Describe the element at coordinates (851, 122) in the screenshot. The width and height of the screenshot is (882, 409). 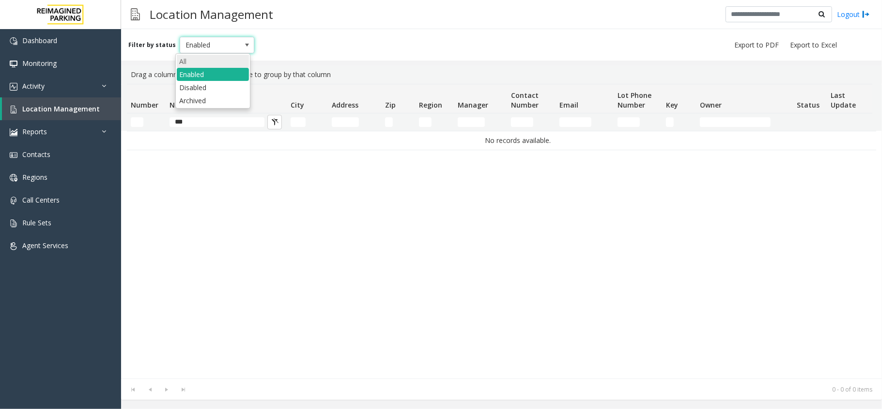
I see `td: Last Update Filter` at that location.